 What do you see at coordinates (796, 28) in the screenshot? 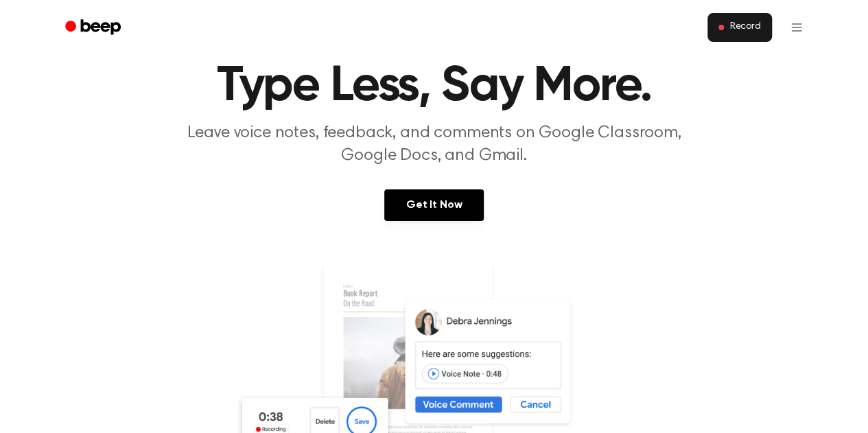
I see `button: Open menu` at bounding box center [796, 28].